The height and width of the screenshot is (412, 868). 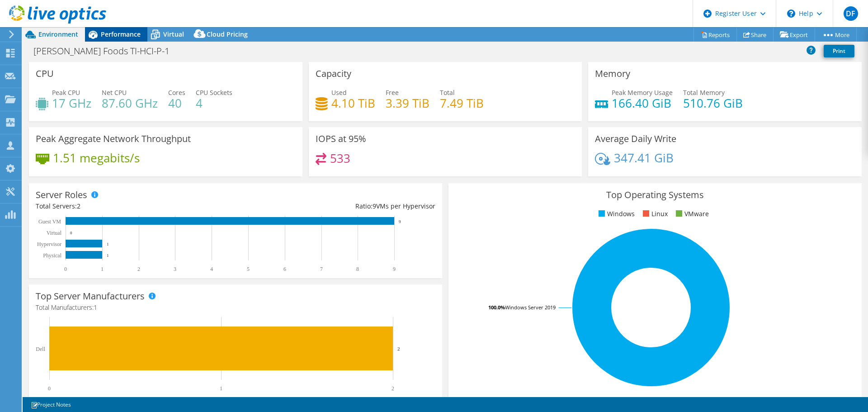 What do you see at coordinates (835, 34) in the screenshot?
I see `a: More` at bounding box center [835, 34].